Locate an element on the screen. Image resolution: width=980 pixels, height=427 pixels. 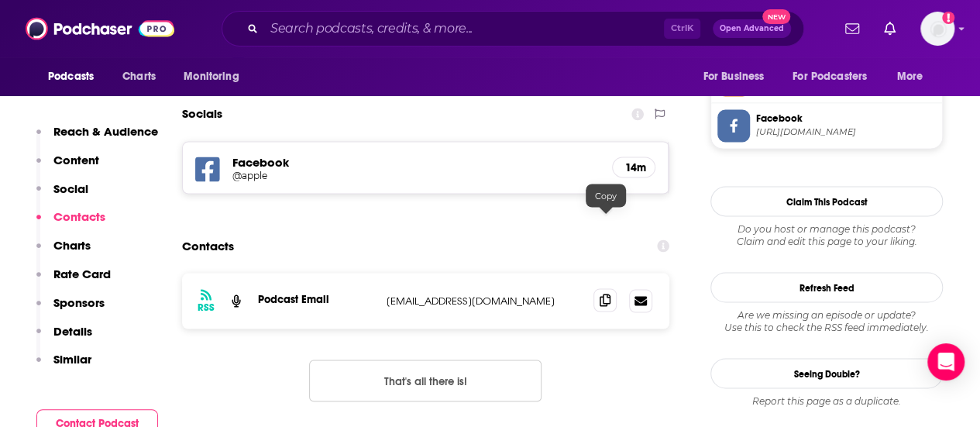
span: For Business is located at coordinates (733, 77).